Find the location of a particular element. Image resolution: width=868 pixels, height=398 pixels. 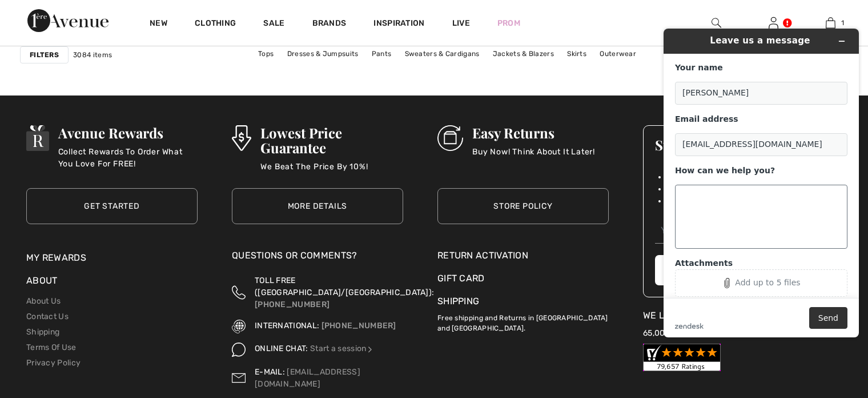

a: Outerwear is located at coordinates (619, 54).